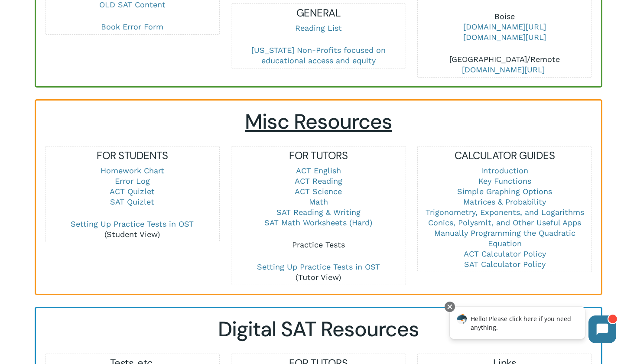 Image resolution: width=637 pixels, height=364 pixels. What do you see at coordinates (505, 238) in the screenshot?
I see `a: Manually Programming the Quadratic Equation` at bounding box center [505, 238].